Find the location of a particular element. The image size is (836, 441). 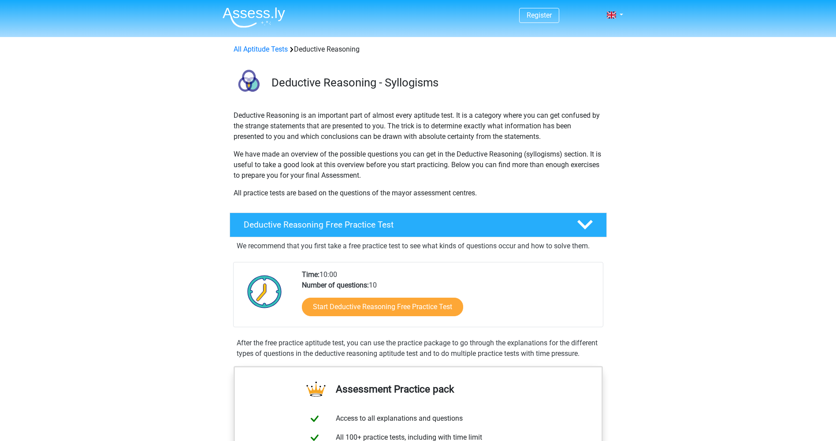

img: deductive reasoning is located at coordinates (248, 84).